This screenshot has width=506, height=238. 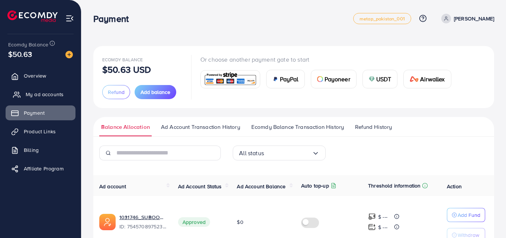 I want to click on a: cardPayPal, so click(x=286, y=79).